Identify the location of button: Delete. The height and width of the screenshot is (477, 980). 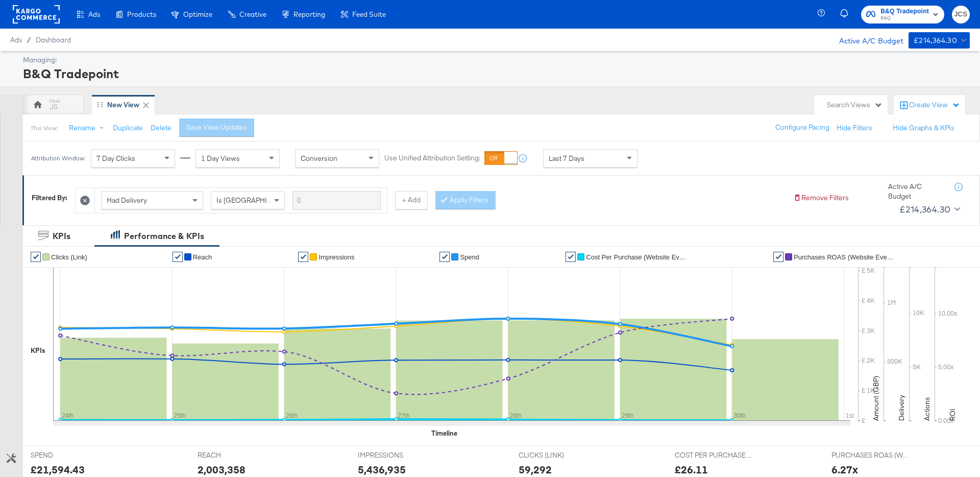
(160, 128).